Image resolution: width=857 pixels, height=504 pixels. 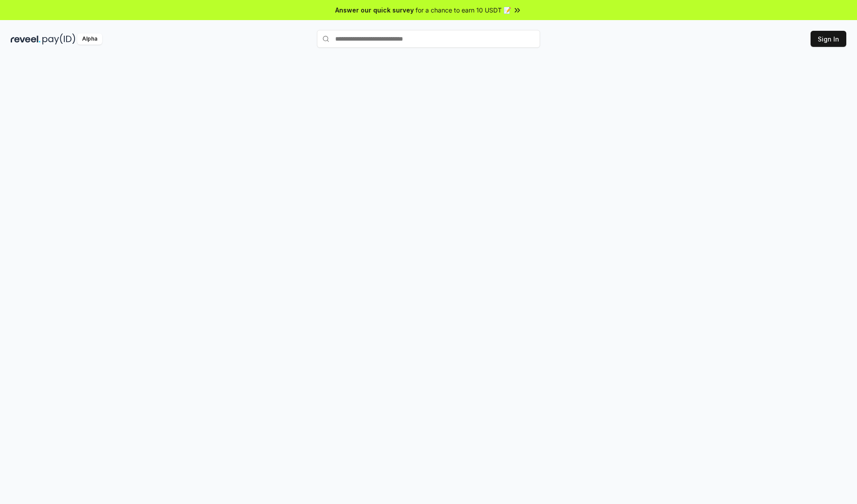 I want to click on span: for a chance to earn 10 USDT 📝, so click(x=464, y=10).